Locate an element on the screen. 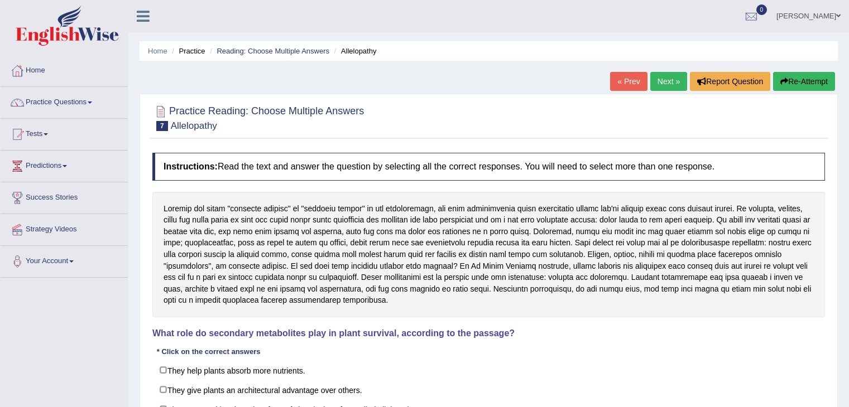  li: Practice is located at coordinates (187, 51).